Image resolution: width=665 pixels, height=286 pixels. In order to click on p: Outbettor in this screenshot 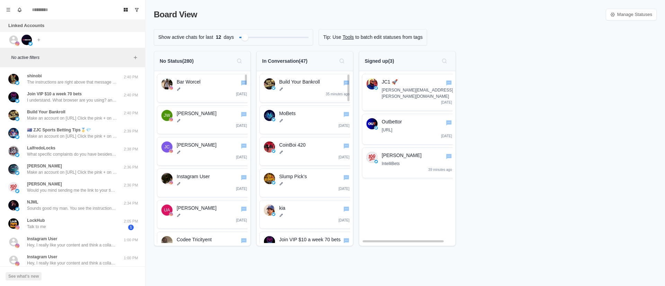, I will do `click(417, 122)`.